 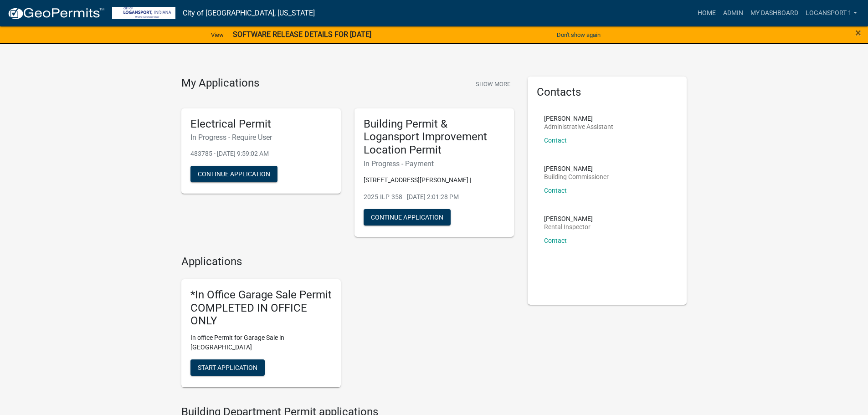 What do you see at coordinates (348, 262) in the screenshot?
I see `h4: Applications` at bounding box center [348, 262].